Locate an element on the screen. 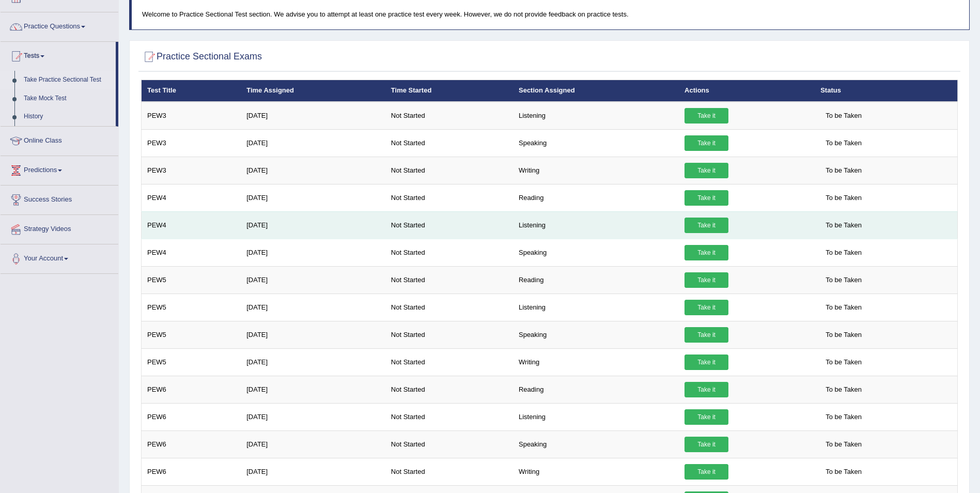  p: Welcome to Practice Sectional Test section. We advise you to attempt at least one practice test e... is located at coordinates (550, 14).